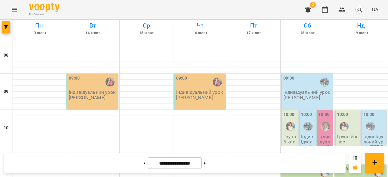  Describe the element at coordinates (307, 25) in the screenshot. I see `h6: Сб` at that location.